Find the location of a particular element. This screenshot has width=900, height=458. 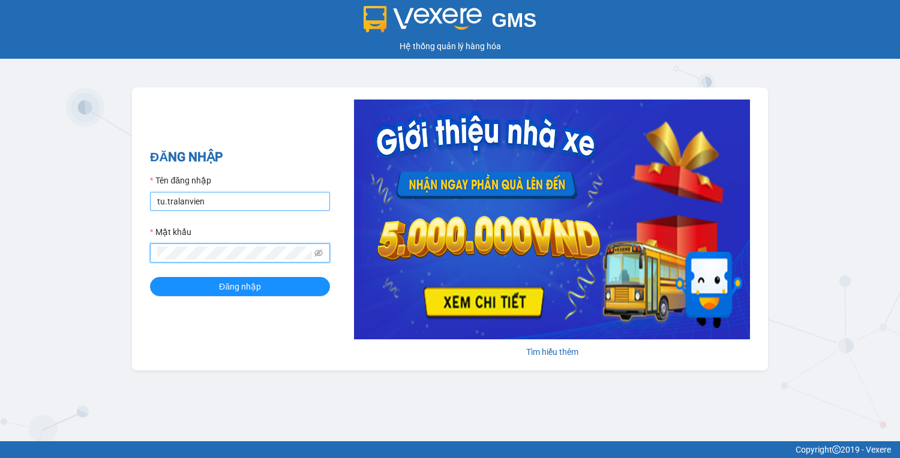

div: Tìm hiểu thêm is located at coordinates (552, 352).